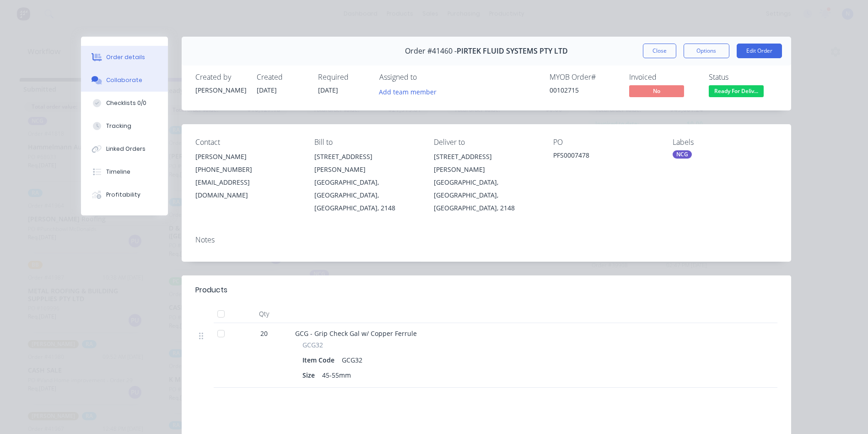  What do you see at coordinates (126, 57) in the screenshot?
I see `div: Order details` at bounding box center [126, 57].